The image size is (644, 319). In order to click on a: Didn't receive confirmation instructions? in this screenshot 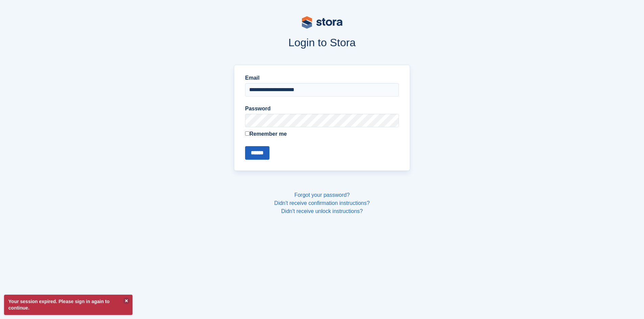, I will do `click(322, 203)`.